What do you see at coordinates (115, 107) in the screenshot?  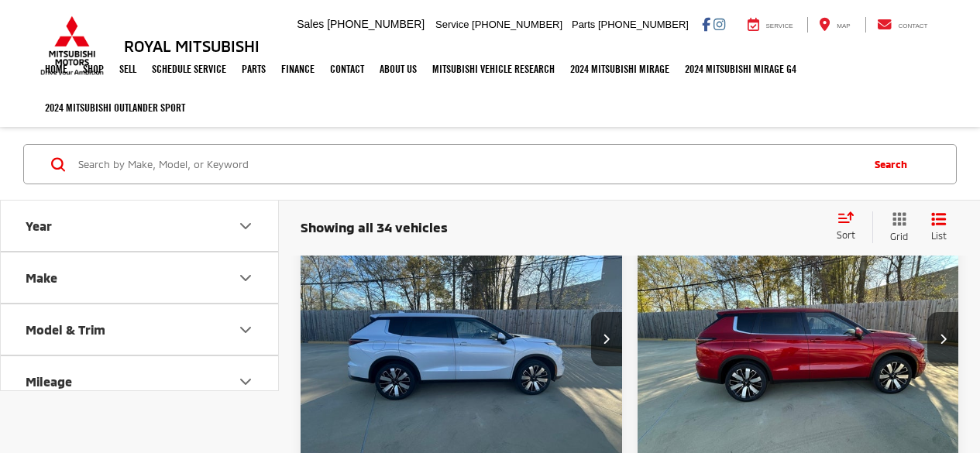 I see `a: 2024 Mitsubishi Outlander SPORT` at bounding box center [115, 107].